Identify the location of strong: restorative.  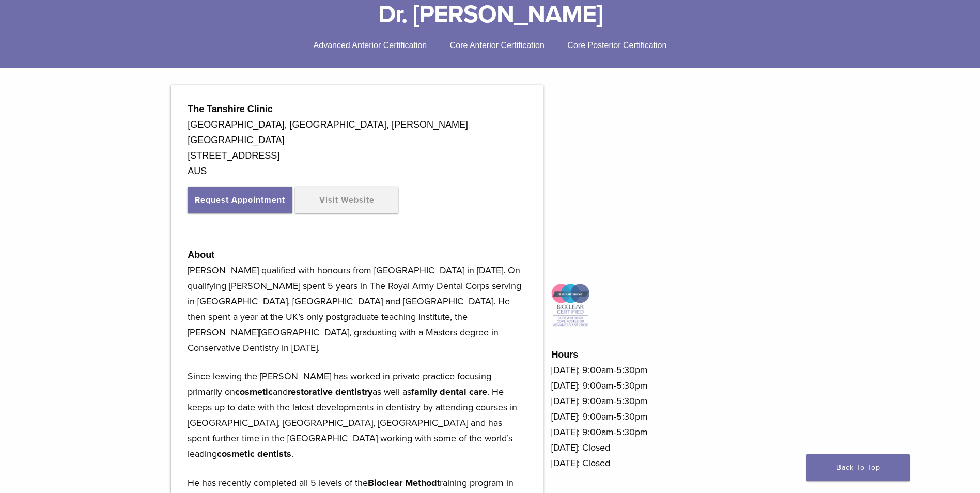
(310, 392).